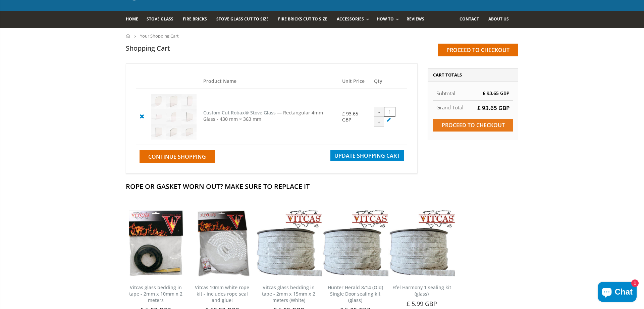 The width and height of the screenshot is (644, 309). Describe the element at coordinates (177, 156) in the screenshot. I see `span: Continue Shopping` at that location.